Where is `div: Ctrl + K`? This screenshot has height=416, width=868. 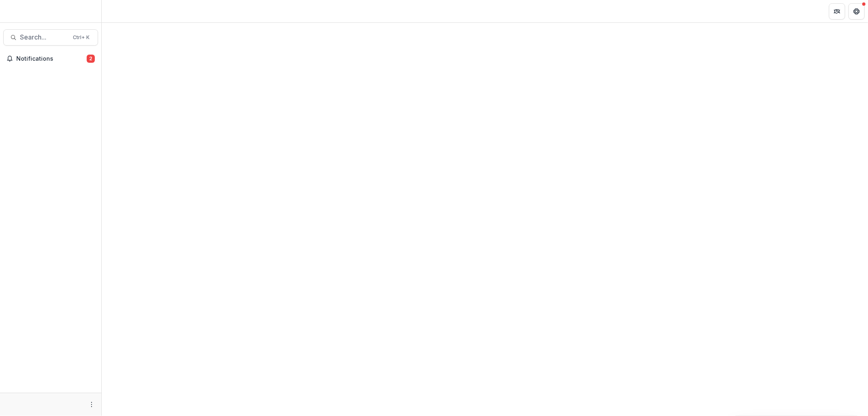
div: Ctrl + K is located at coordinates (81, 38).